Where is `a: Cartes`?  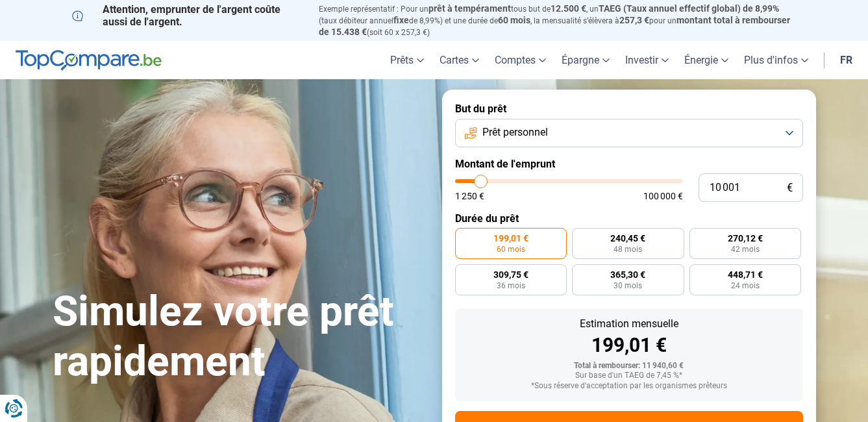 a: Cartes is located at coordinates (459, 59).